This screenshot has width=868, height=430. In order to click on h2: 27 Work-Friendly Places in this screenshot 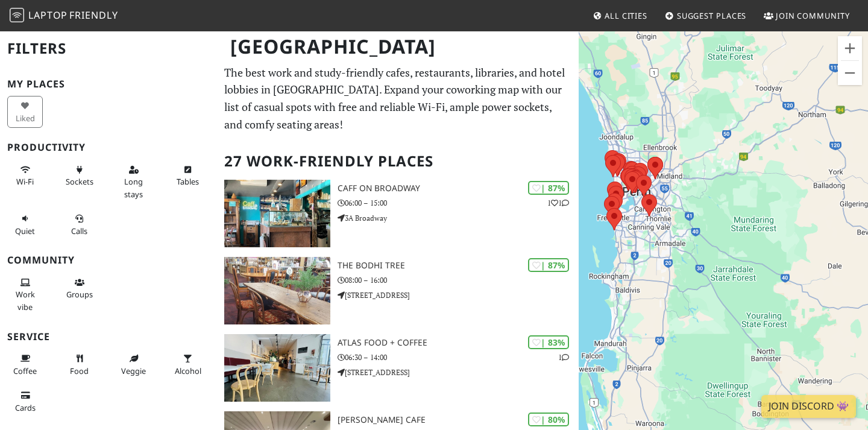, I will do `click(397, 161)`.